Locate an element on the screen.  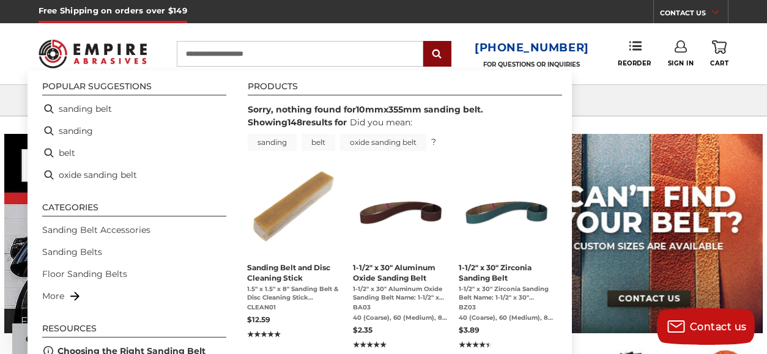
img: Banner for an interview featuring Horsepower Inc who makes Harley performance upgrades featured o... is located at coordinates (263, 234).